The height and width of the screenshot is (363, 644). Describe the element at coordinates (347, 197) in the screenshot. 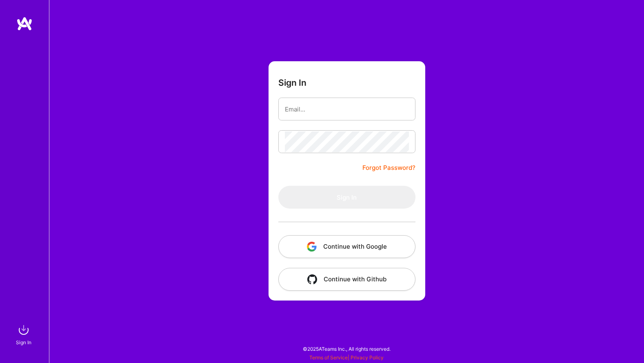

I see `button: Sign In` at that location.